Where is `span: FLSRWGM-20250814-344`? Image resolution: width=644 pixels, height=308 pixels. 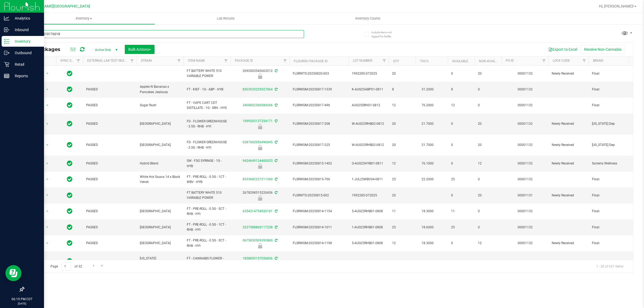 span: FLSRWGM-20250814-344 is located at coordinates (319, 261).